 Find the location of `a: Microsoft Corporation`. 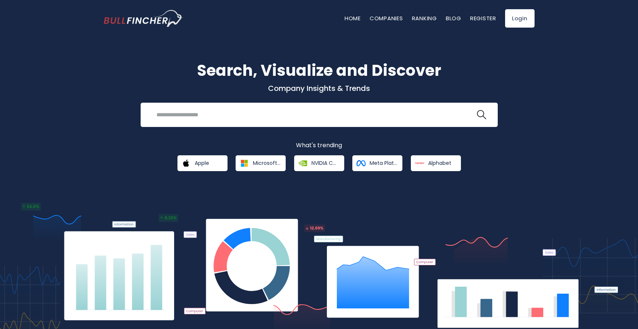

a: Microsoft Corporation is located at coordinates (261, 163).